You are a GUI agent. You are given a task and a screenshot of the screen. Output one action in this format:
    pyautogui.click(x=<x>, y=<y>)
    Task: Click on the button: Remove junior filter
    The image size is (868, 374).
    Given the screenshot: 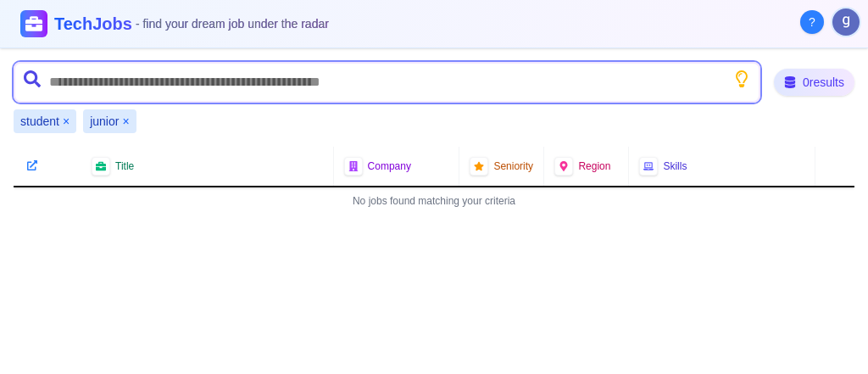 What is the action you would take?
    pyautogui.click(x=126, y=122)
    